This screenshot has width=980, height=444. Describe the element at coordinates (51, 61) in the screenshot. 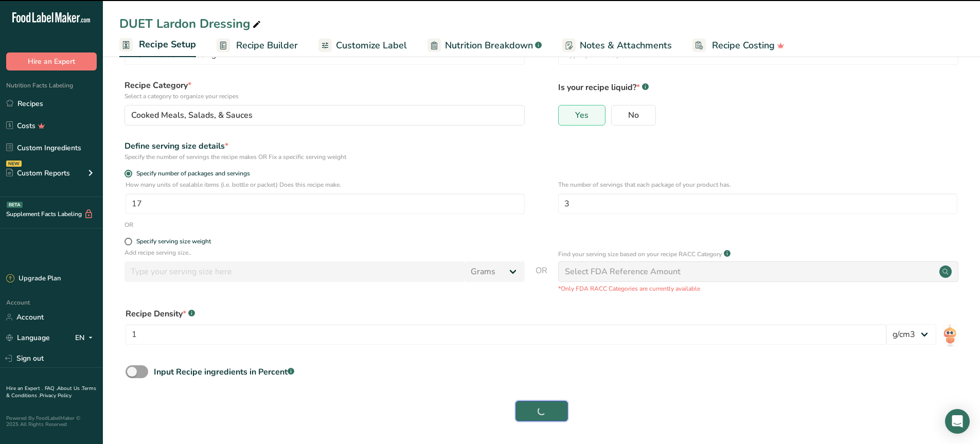

I see `button: Hire an Expert` at that location.